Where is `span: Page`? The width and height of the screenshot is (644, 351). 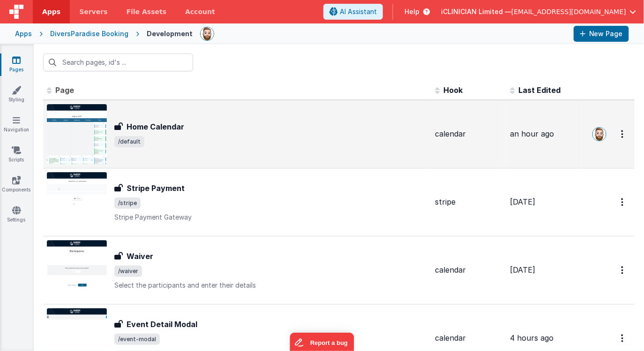 span: Page is located at coordinates (65, 90).